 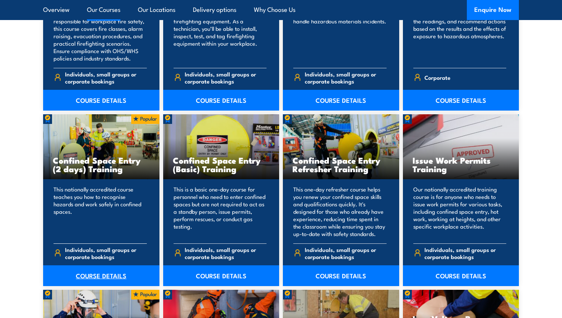 I want to click on p: This nationally accredited course teaches you how to recognise hazards and work safely in confine..., so click(x=100, y=212).